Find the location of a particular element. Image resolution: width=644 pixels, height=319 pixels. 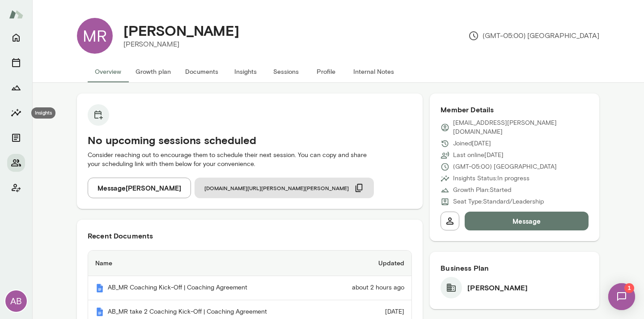

button: Home is located at coordinates (16, 38).